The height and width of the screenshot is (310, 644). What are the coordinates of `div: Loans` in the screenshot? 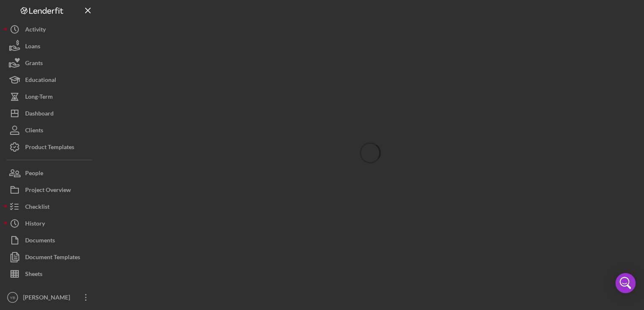 It's located at (33, 47).